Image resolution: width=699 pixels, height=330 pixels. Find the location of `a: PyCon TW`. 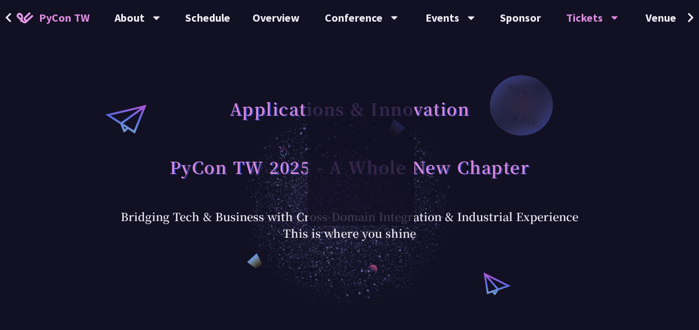

a: PyCon TW is located at coordinates (53, 18).